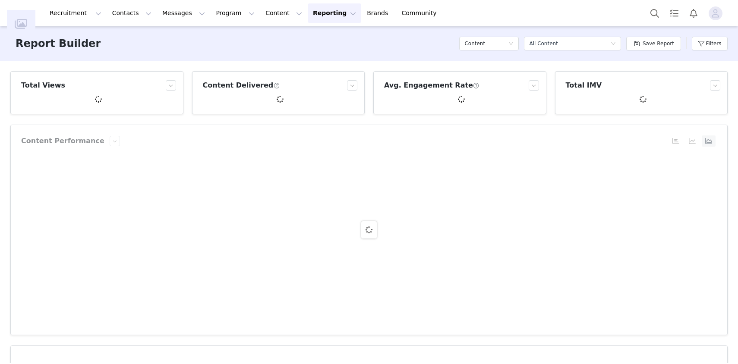 The image size is (738, 364). What do you see at coordinates (378, 13) in the screenshot?
I see `a: Brands` at bounding box center [378, 13].